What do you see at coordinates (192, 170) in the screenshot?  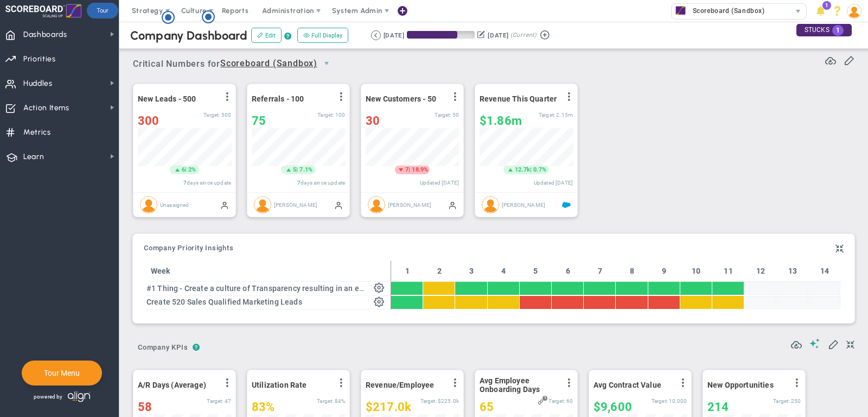 I see `span: 2%` at bounding box center [192, 170].